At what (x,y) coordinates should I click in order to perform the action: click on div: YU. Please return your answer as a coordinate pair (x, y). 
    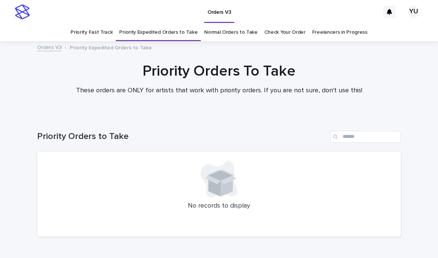
    Looking at the image, I should click on (413, 12).